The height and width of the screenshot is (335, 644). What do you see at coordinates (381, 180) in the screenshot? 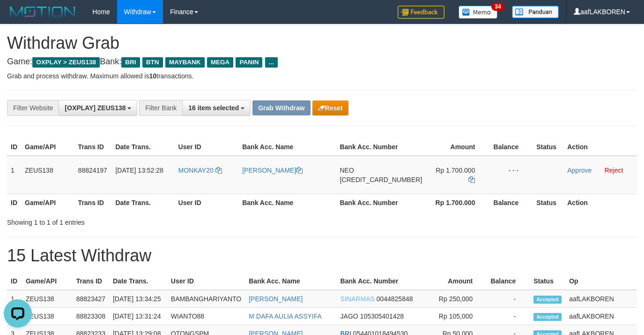
I see `span: Copy 5859459181258384 to clipboard` at bounding box center [381, 180].